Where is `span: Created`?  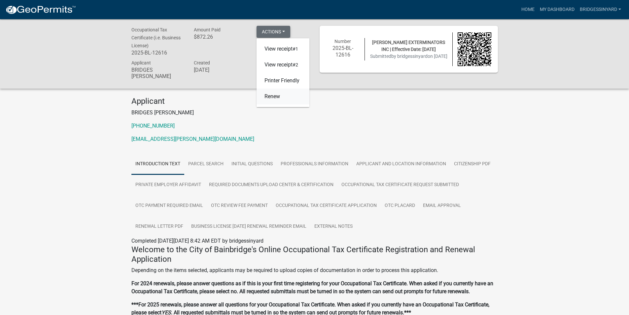
span: Created is located at coordinates (202, 63).